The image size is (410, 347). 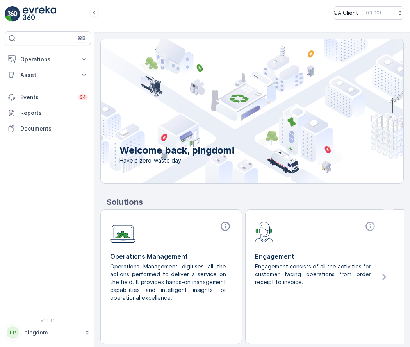 What do you see at coordinates (82, 38) in the screenshot?
I see `p: ⌘B` at bounding box center [82, 38].